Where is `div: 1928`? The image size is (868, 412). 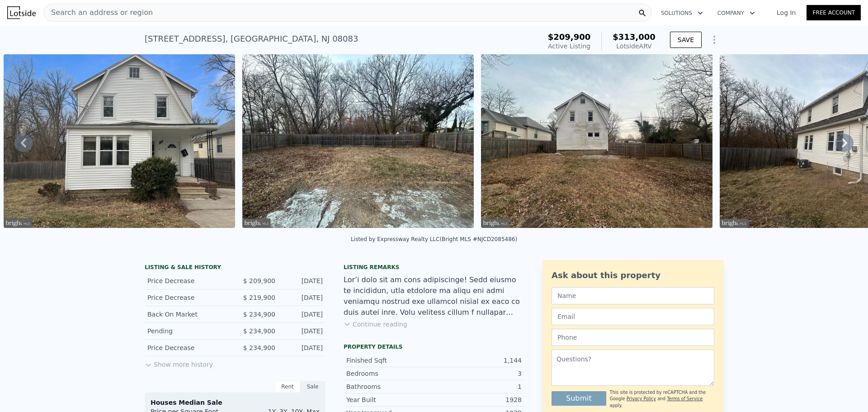
div: 1928 is located at coordinates (478, 400).